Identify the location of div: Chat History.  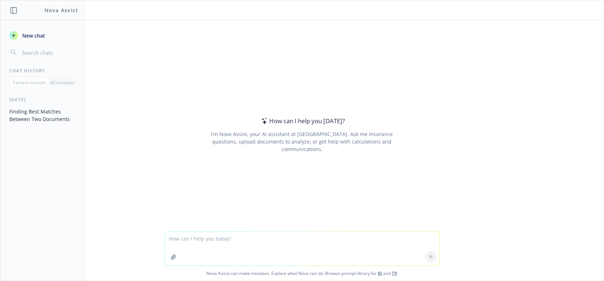
(43, 71).